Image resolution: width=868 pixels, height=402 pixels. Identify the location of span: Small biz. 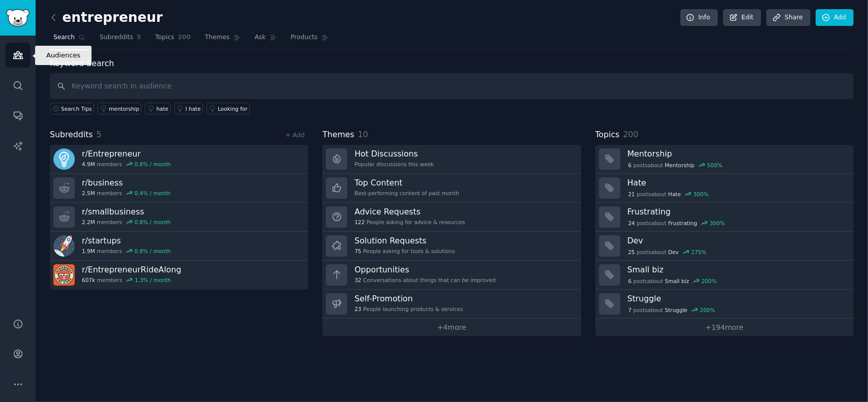
(677, 281).